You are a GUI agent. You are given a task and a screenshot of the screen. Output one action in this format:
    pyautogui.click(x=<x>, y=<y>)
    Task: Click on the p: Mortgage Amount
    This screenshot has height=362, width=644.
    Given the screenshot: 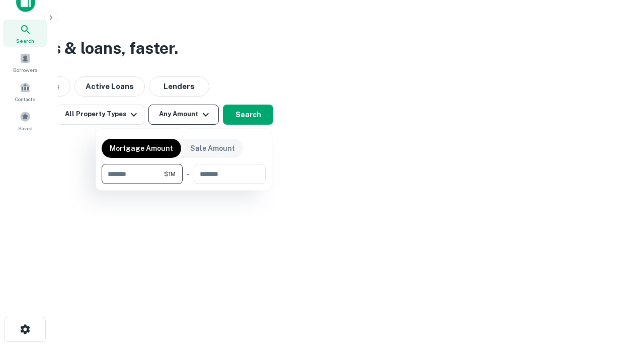 What is the action you would take?
    pyautogui.click(x=141, y=148)
    